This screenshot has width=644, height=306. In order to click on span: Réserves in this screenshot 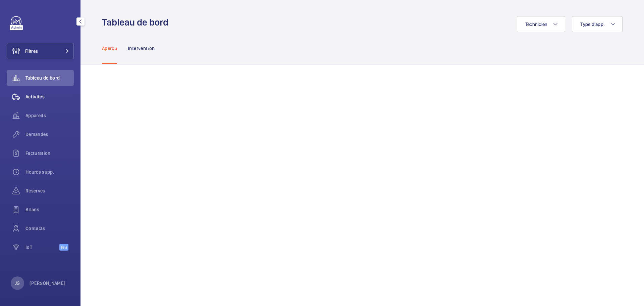, I will do `click(50, 191)`.